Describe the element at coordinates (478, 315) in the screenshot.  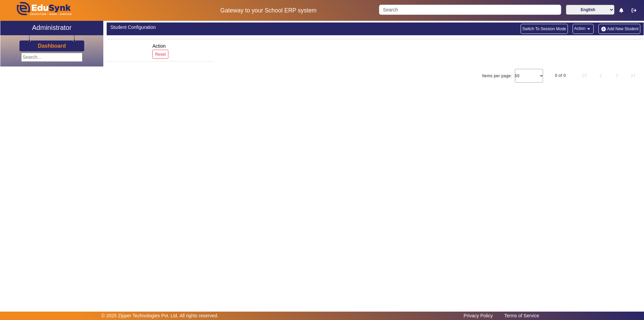
I see `a: Privacy Policy` at that location.